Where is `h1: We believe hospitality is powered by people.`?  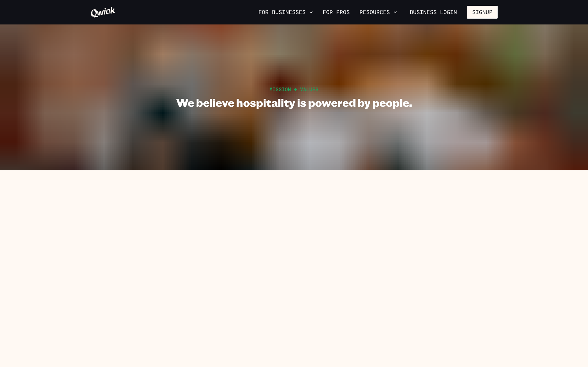 h1: We believe hospitality is powered by people. is located at coordinates (294, 102).